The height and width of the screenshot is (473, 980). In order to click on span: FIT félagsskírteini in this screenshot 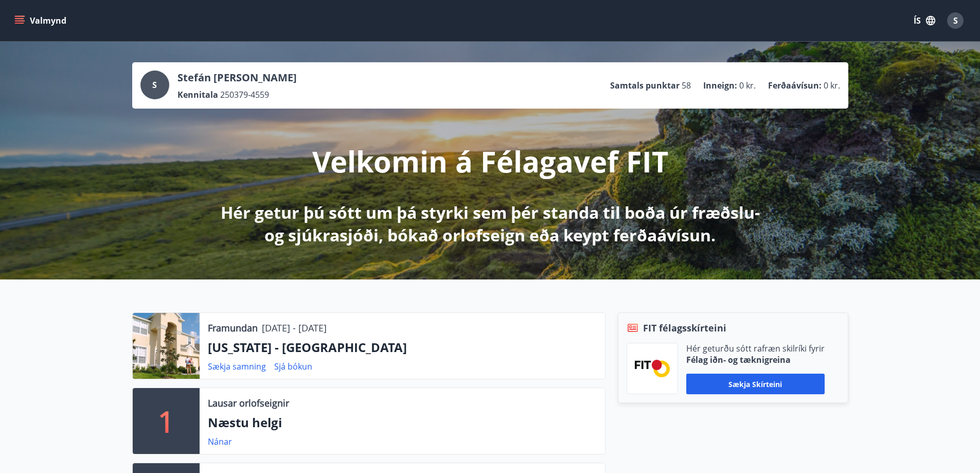, I will do `click(685, 328)`.